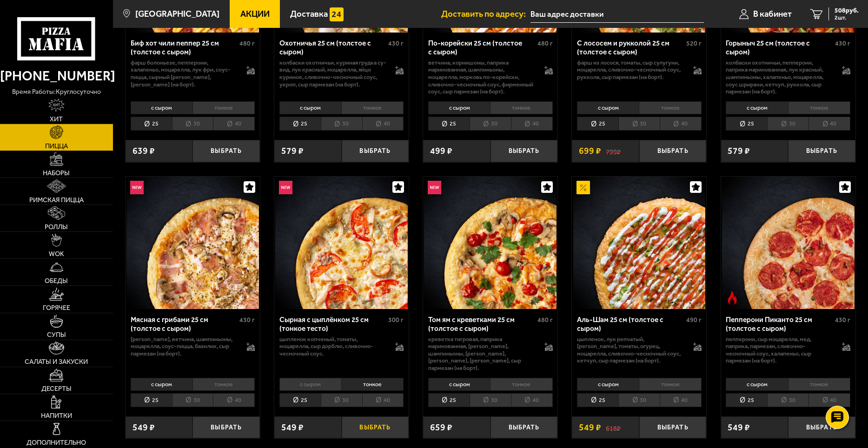 This screenshot has height=448, width=868. Describe the element at coordinates (490, 243) in the screenshot. I see `img: Том ям с креветками 25 см (толстое с сыром)` at that location.